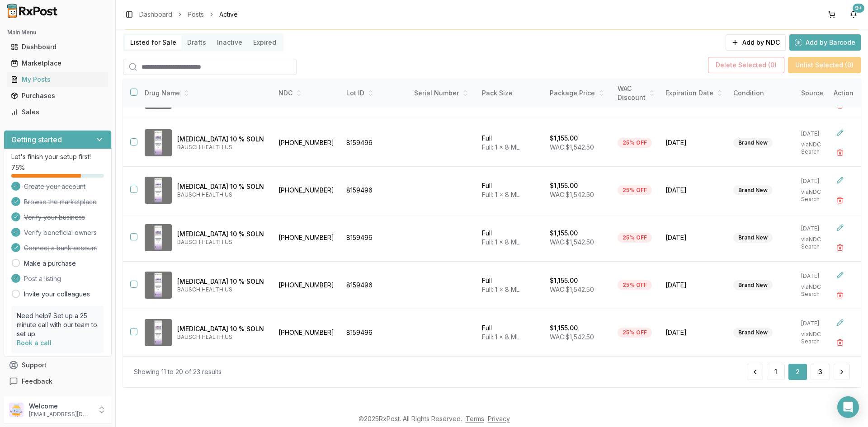 The width and height of the screenshot is (868, 427). I want to click on button: Feedback, so click(57, 382).